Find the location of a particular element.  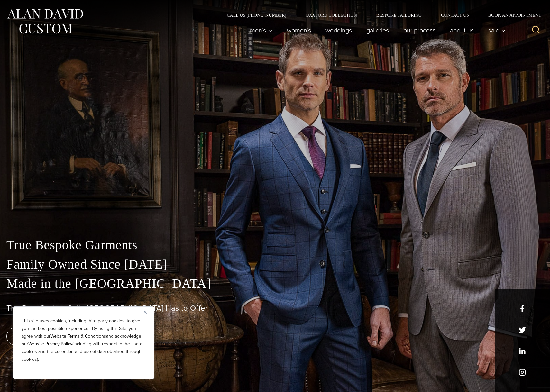

span: Sale is located at coordinates (497, 30).